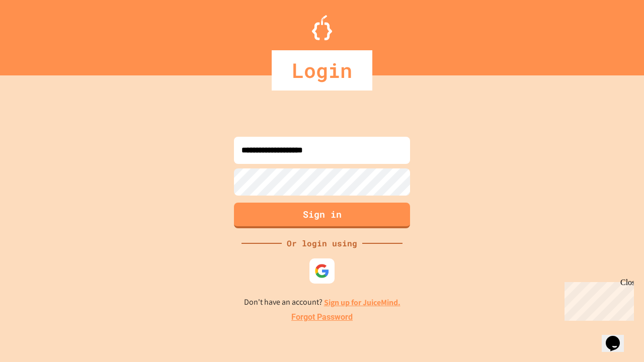 This screenshot has height=362, width=644. I want to click on a: Forgot Password, so click(322, 317).